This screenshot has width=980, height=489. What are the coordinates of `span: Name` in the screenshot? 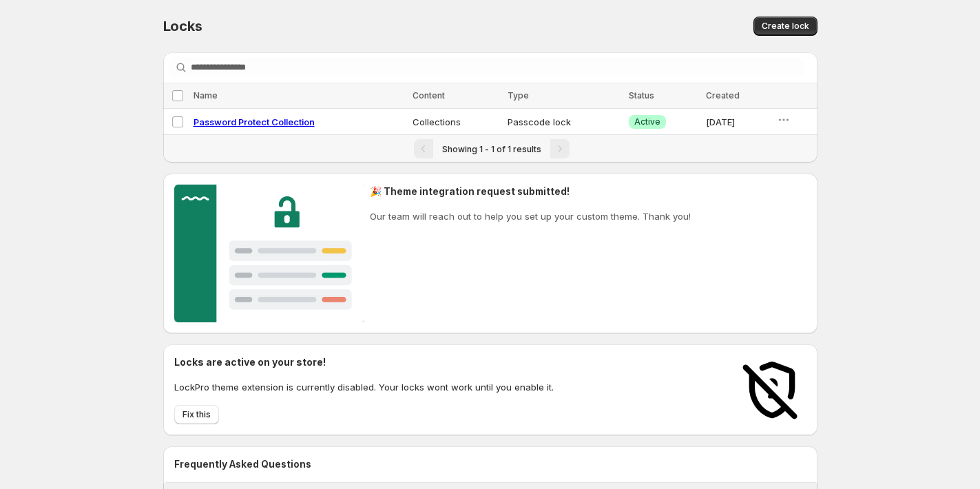 It's located at (205, 95).